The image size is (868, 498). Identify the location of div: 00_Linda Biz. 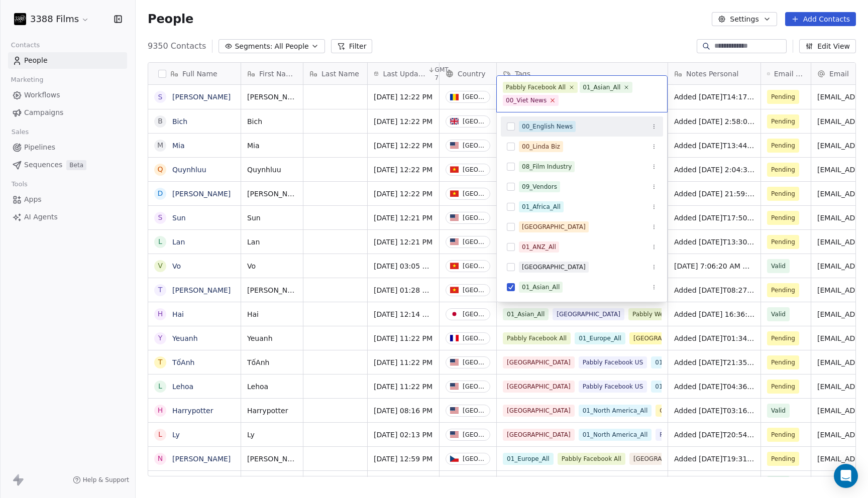
(541, 147).